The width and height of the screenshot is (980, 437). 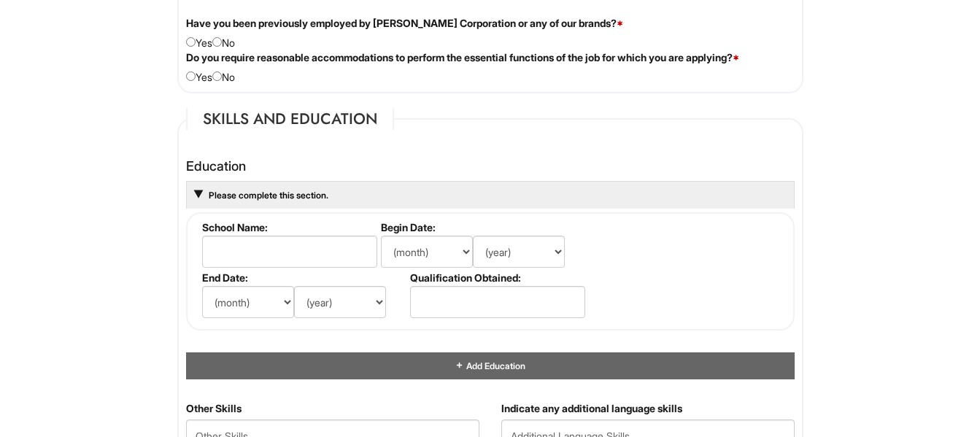 What do you see at coordinates (494, 365) in the screenshot?
I see `span: Add Education` at bounding box center [494, 365].